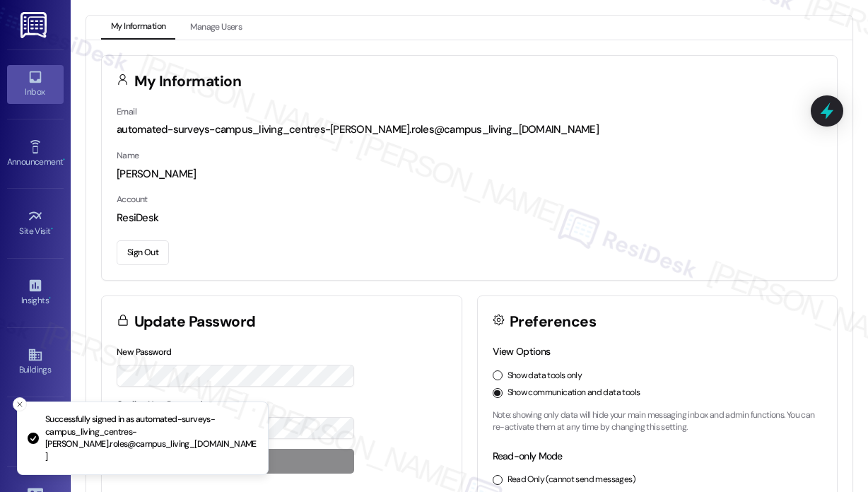  Describe the element at coordinates (658, 422) in the screenshot. I see `p: Note: showing only data will hide your main messaging inbox and admin functions. You can re-activ...` at that location.